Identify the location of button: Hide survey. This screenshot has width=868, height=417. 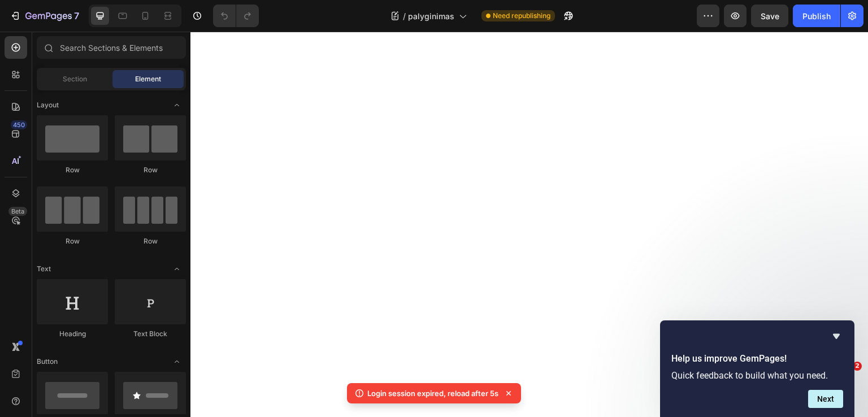
(837, 336).